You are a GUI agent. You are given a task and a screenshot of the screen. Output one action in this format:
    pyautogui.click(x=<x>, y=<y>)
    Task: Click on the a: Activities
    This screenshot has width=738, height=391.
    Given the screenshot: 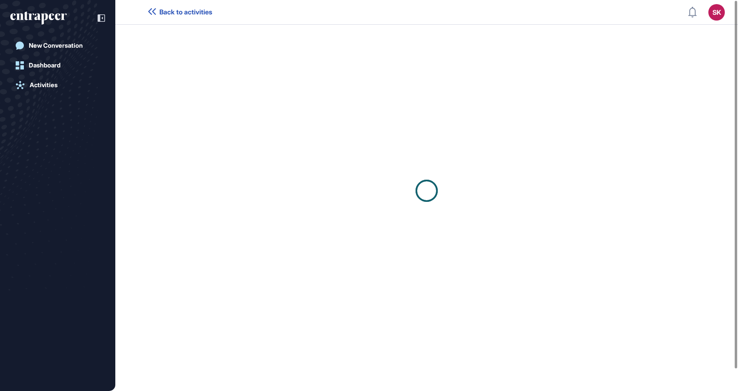 What is the action you would take?
    pyautogui.click(x=58, y=85)
    